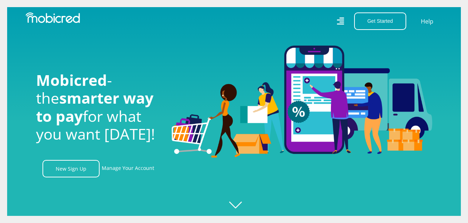 The width and height of the screenshot is (468, 223). What do you see at coordinates (380, 21) in the screenshot?
I see `button: Get Started` at bounding box center [380, 21].